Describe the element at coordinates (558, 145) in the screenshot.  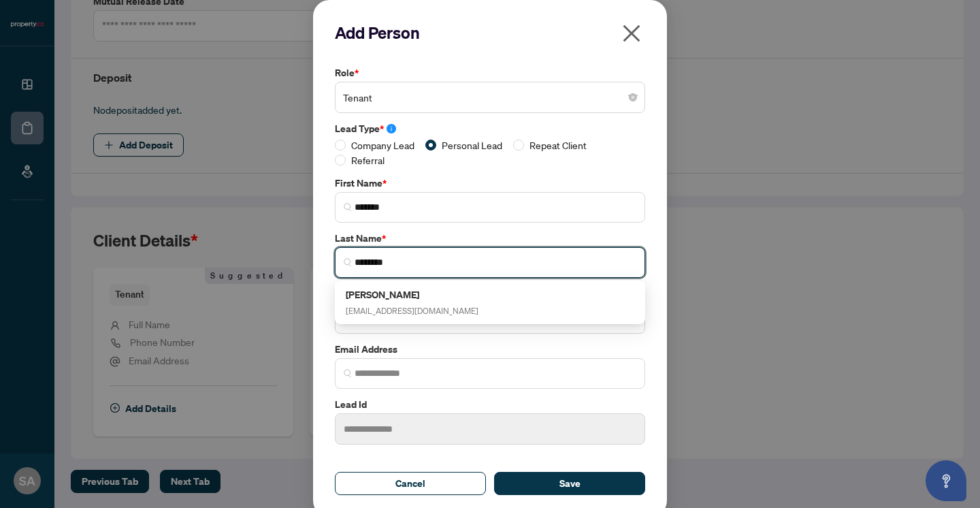
I see `span: Repeat Client` at that location.